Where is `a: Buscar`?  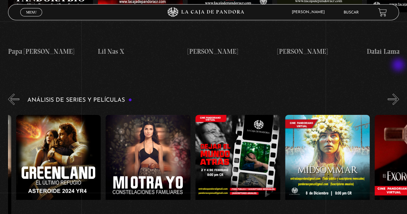 a: Buscar is located at coordinates (351, 13).